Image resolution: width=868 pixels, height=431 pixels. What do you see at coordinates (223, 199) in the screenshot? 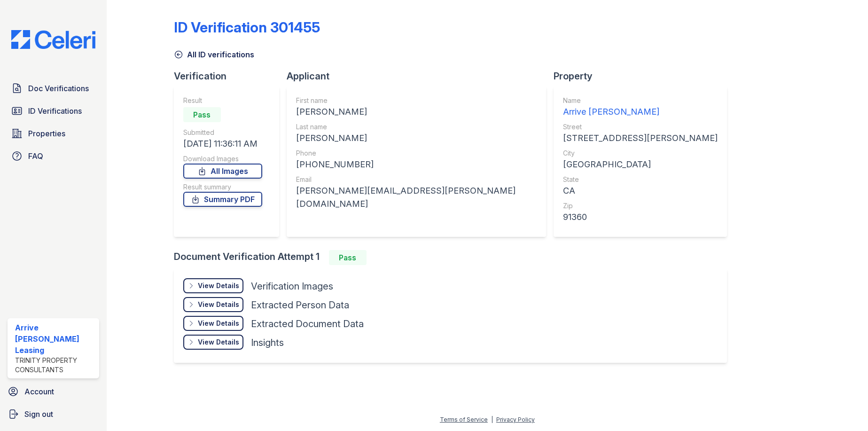
I see `a: Summary PDF` at bounding box center [223, 199].